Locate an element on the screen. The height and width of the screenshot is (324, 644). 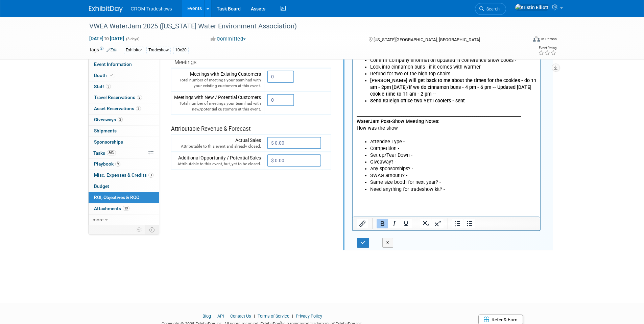
li: Look into cinnamon buns - if it comes with warmer is located at coordinates (101, 101).